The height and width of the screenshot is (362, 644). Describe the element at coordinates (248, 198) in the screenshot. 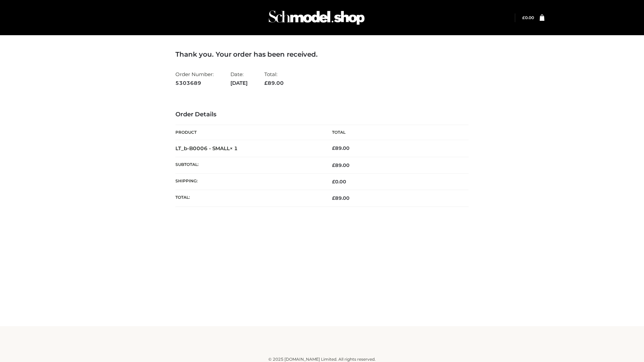

I see `th: Total:` at that location.